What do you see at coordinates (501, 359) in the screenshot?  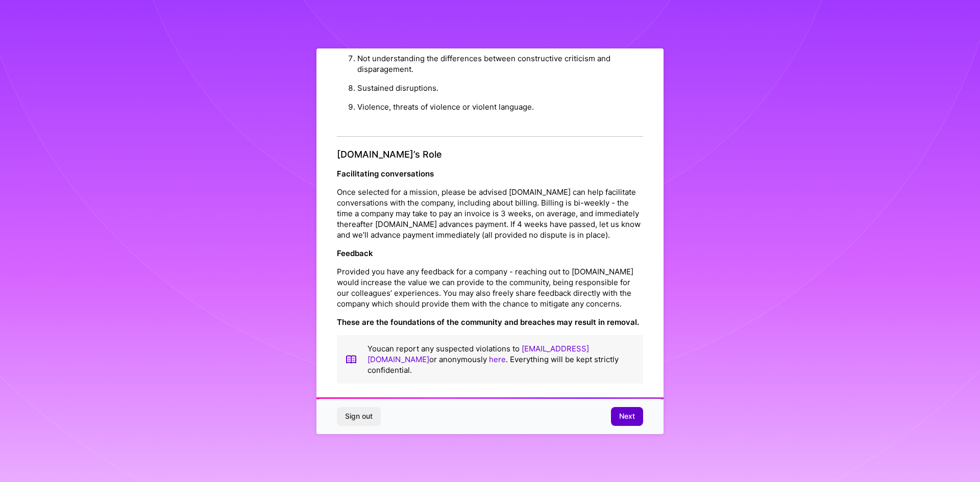 I see `p: You can report any suspected violations to or anonymously . Everything will be kept strictly conf...` at bounding box center [501, 359].